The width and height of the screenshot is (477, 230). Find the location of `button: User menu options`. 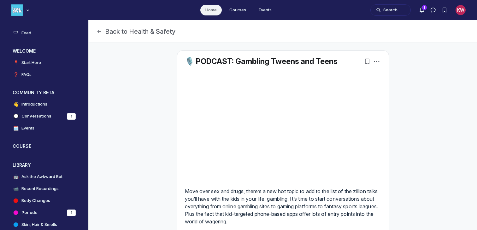

button: User menu options is located at coordinates (461, 10).